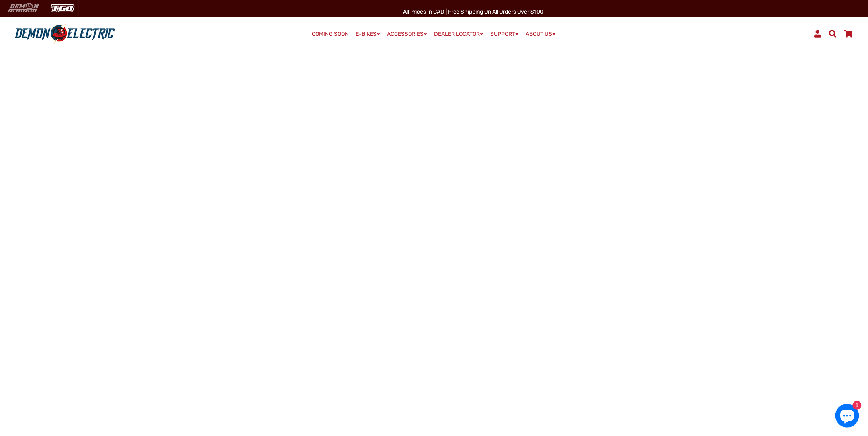 This screenshot has width=868, height=436. I want to click on a: COMING SOON, so click(330, 34).